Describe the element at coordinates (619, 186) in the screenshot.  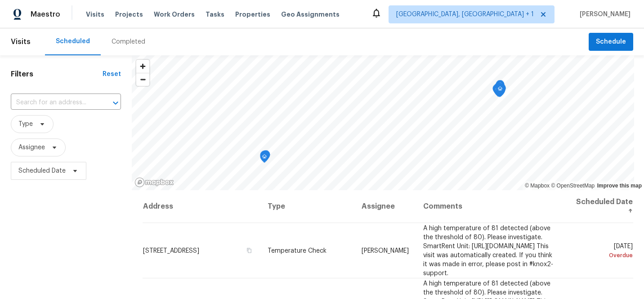
I see `a: Improve this map` at that location.